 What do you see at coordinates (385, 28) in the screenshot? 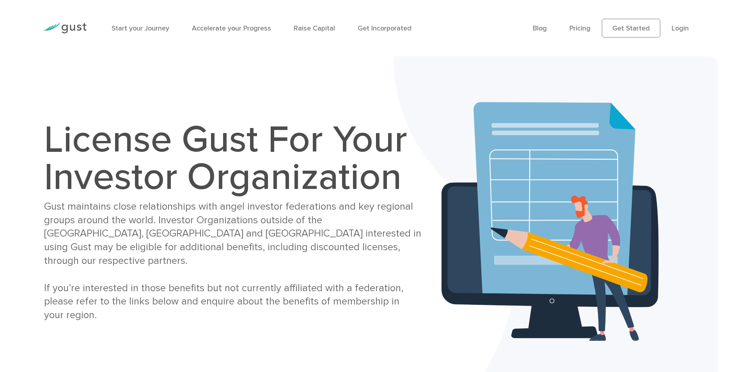
I see `a: Get Incorporated` at bounding box center [385, 28].